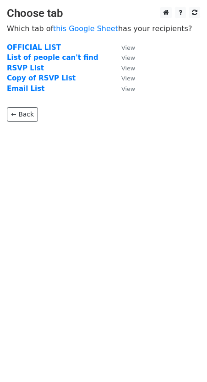 The image size is (207, 382). I want to click on a: OFFICIAL LIST, so click(34, 48).